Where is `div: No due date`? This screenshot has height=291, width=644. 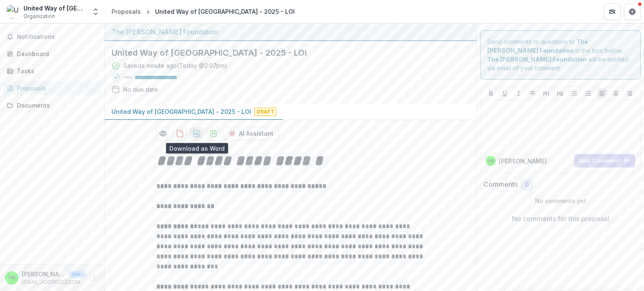 div: No due date is located at coordinates (141, 89).